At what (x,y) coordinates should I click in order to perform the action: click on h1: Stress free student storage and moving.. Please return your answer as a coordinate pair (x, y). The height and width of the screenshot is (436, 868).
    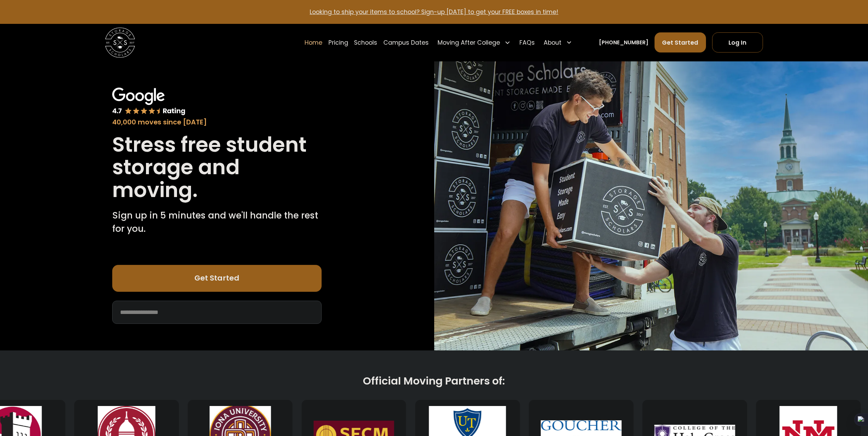
    Looking at the image, I should click on (217, 167).